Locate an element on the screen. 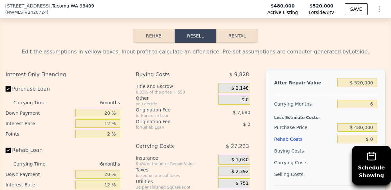  div: Purchase Price is located at coordinates (304, 127).